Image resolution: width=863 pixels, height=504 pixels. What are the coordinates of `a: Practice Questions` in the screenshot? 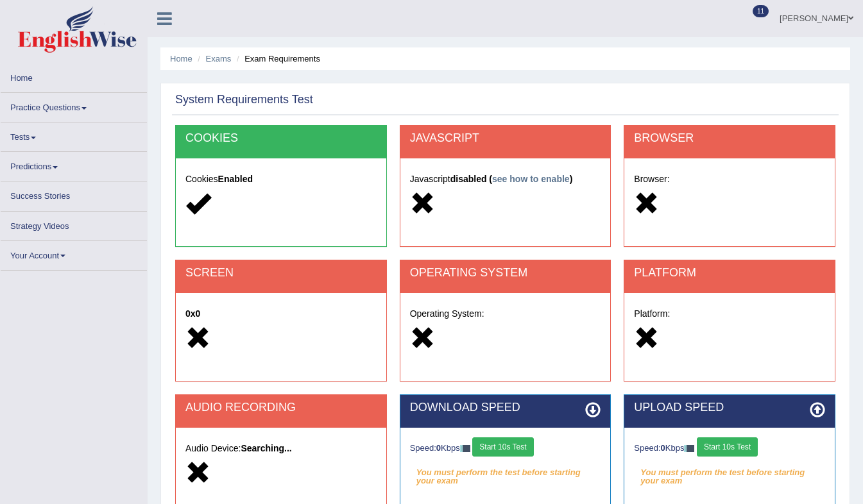 It's located at (74, 105).